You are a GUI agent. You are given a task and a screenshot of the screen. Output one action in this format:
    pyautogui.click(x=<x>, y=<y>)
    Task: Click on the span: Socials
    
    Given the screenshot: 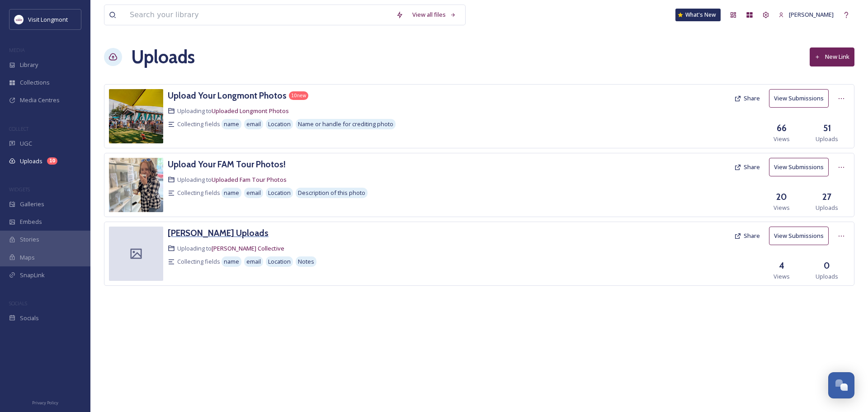 What is the action you would take?
    pyautogui.click(x=29, y=318)
    